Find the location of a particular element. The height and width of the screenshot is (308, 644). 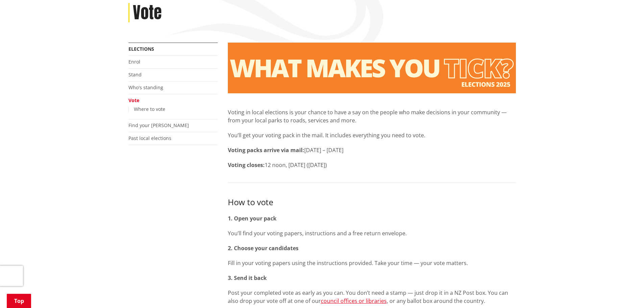

img: Vote banner is located at coordinates (371, 68).